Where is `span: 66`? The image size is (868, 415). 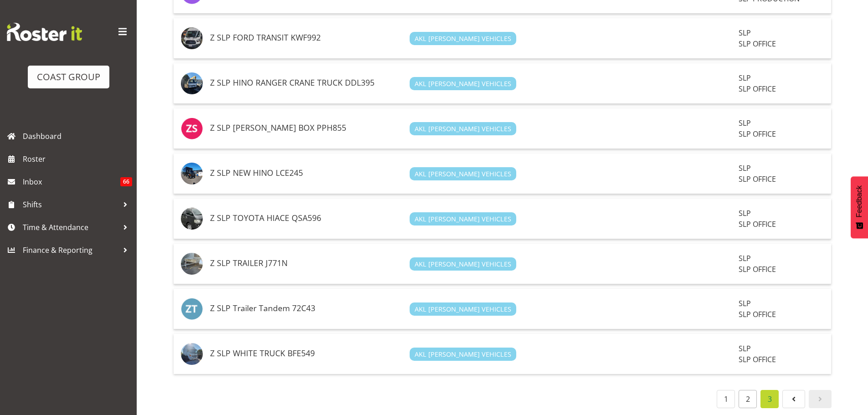
span: 66 is located at coordinates (126, 182).